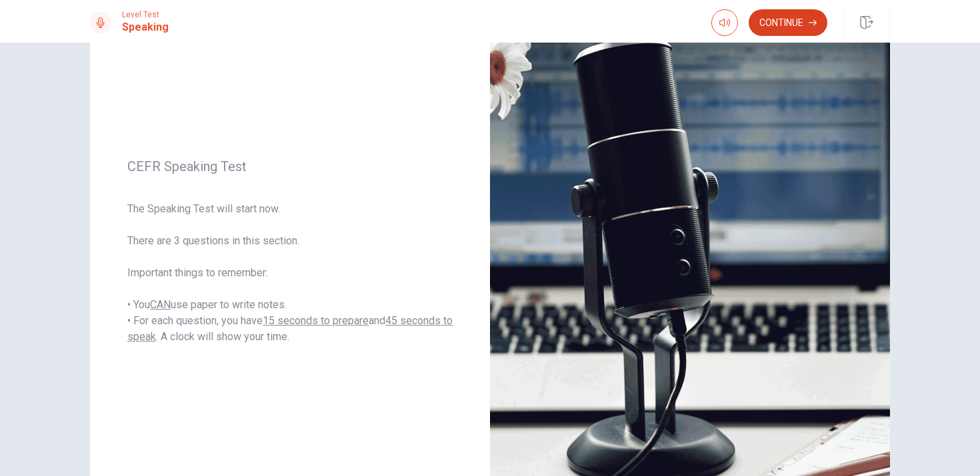  What do you see at coordinates (290, 273) in the screenshot?
I see `span: The Speaking Test will start now. There are 3 questions in this section. Important things to reme...` at bounding box center [290, 273].